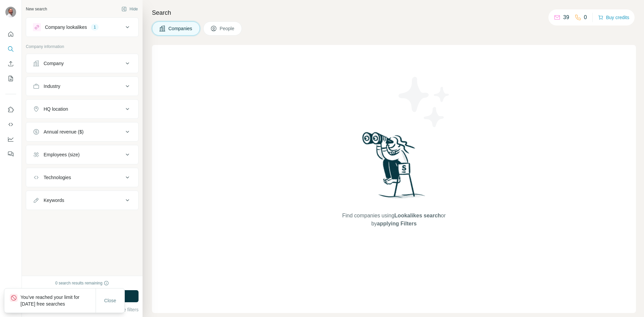 The height and width of the screenshot is (317, 644). What do you see at coordinates (65, 27) in the screenshot?
I see `div: Company lookalikes` at bounding box center [65, 27].